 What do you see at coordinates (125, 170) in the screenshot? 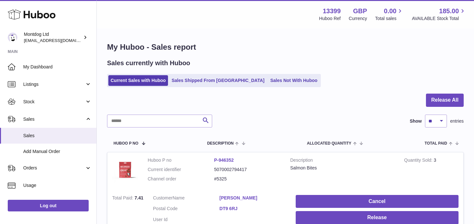
I see `img: 133991707147346.jpg` at bounding box center [125, 170].